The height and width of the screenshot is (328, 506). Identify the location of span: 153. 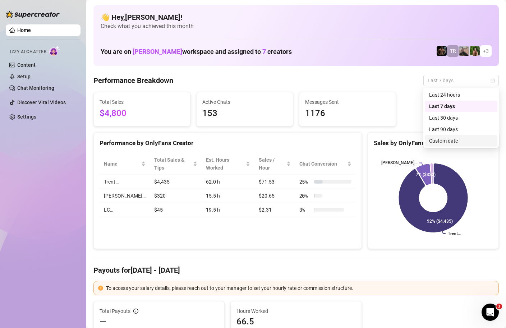
(245, 113).